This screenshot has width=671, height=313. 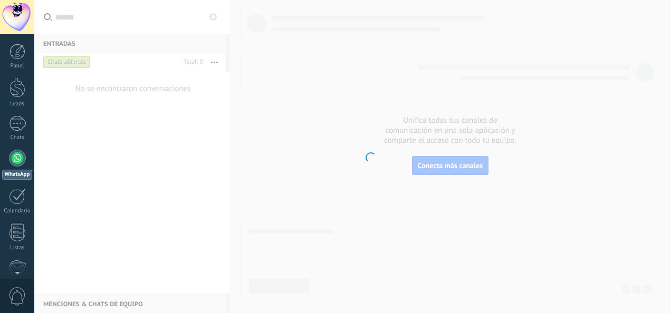 What do you see at coordinates (17, 66) in the screenshot?
I see `div: Panel` at bounding box center [17, 66].